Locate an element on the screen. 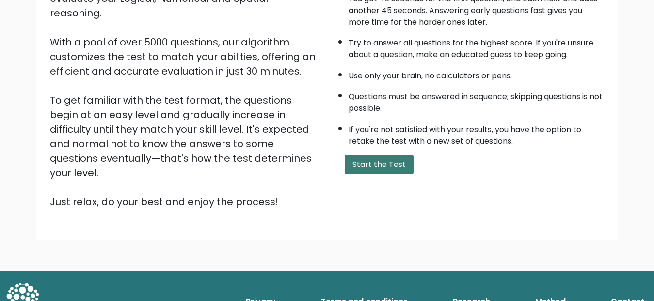 The height and width of the screenshot is (301, 654). li: Use only your brain, no calculators or pens. is located at coordinates (476, 74).